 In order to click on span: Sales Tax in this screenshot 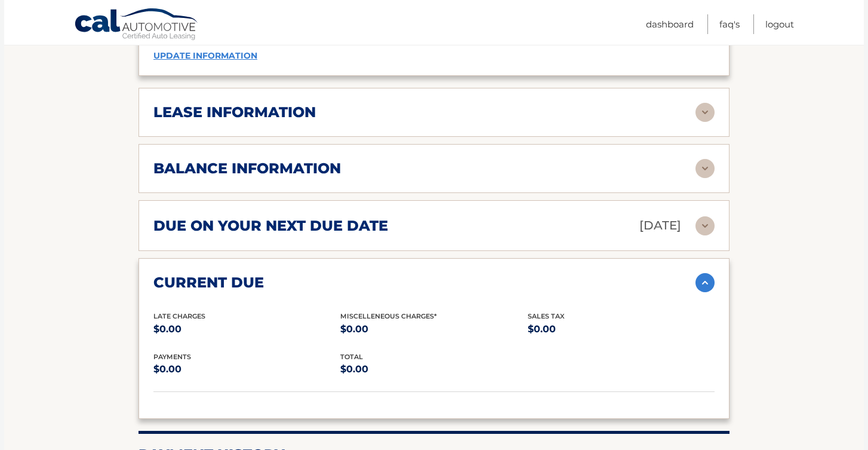, I will do `click(547, 316)`.